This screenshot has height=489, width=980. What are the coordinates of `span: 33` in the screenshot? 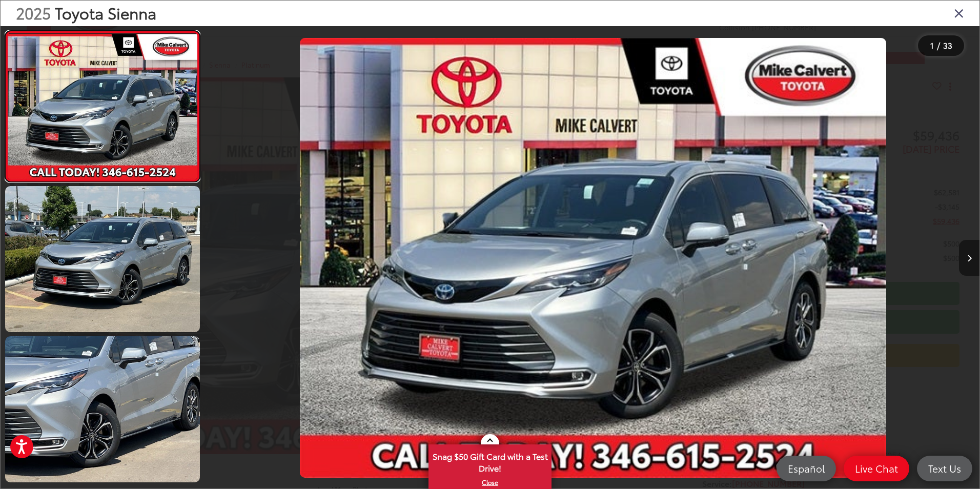 It's located at (948, 45).